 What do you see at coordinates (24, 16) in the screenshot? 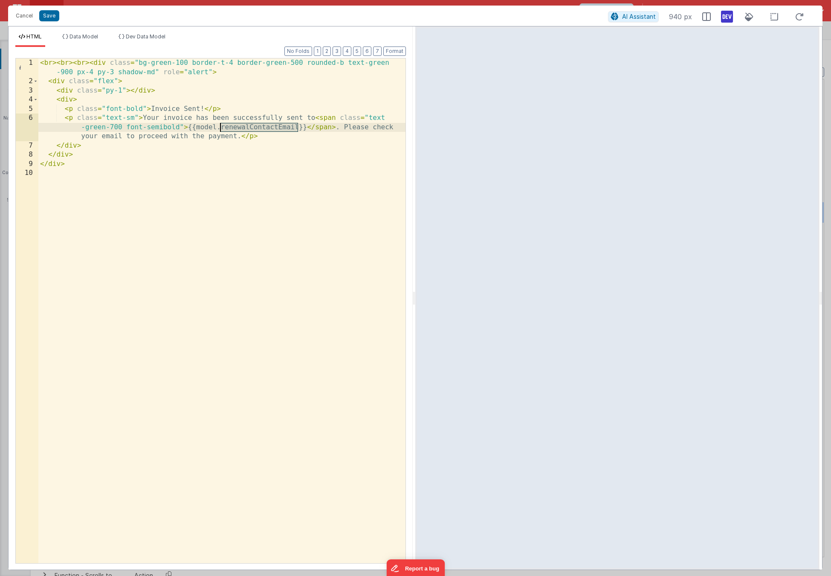
I see `button: Cancel` at bounding box center [24, 16].